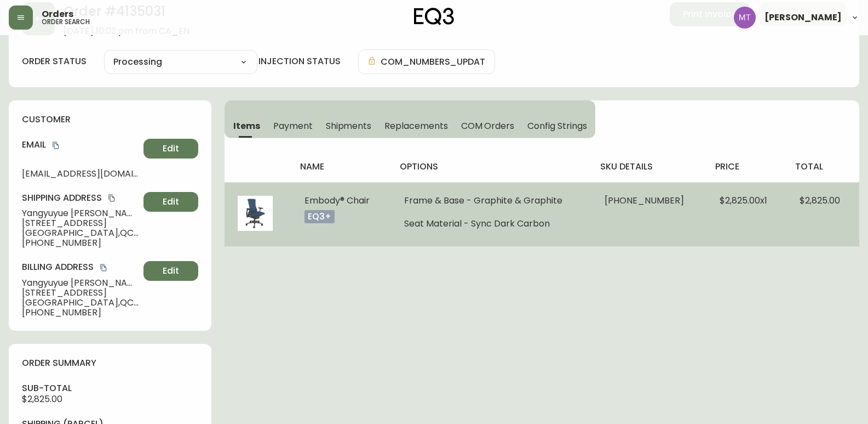  I want to click on h4: sub-total, so click(110, 388).